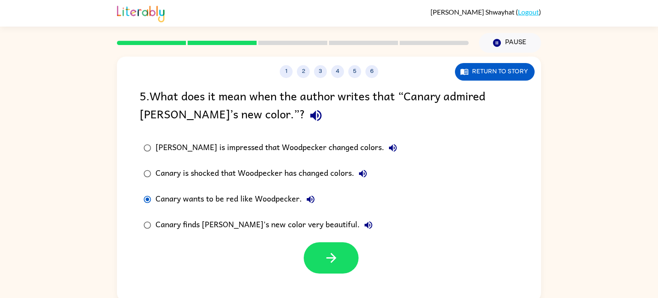  Describe the element at coordinates (495, 72) in the screenshot. I see `button: Return to story` at that location.